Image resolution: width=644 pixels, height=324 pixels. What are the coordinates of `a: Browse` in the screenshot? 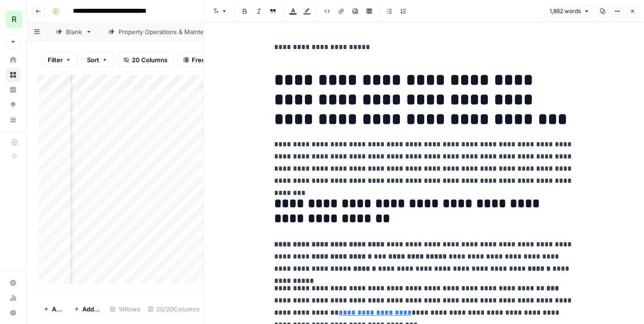 It's located at (13, 75).